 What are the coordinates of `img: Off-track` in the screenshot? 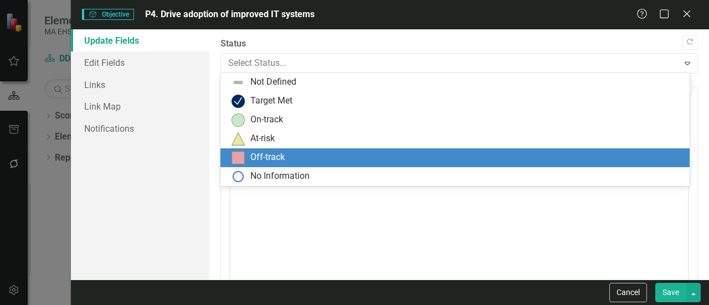 It's located at (238, 158).